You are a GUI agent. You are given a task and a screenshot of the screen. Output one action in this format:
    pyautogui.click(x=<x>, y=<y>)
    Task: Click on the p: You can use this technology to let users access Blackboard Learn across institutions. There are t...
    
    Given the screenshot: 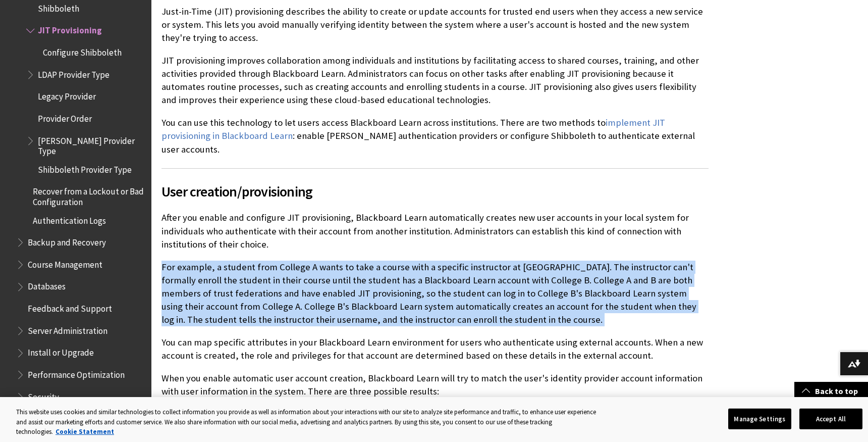 What is the action you would take?
    pyautogui.click(x=435, y=136)
    